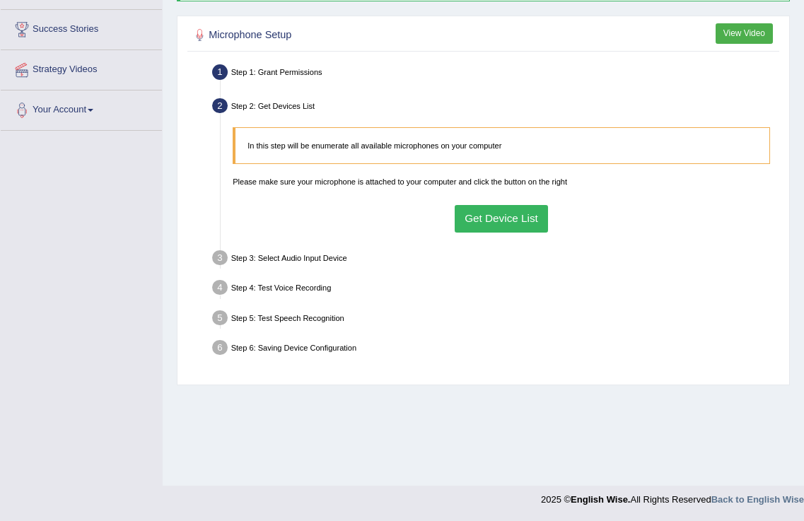 This screenshot has height=521, width=804. I want to click on a: Your Account, so click(81, 108).